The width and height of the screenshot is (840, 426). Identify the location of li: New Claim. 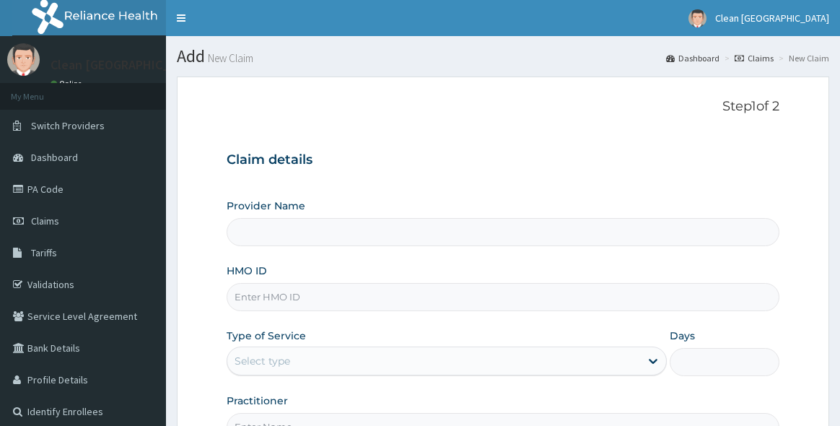
(802, 58).